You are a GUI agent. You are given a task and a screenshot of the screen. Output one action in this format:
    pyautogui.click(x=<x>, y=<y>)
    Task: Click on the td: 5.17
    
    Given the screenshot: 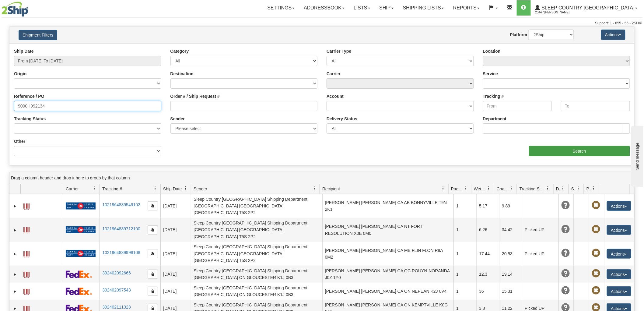 What is the action you would take?
    pyautogui.click(x=488, y=206)
    